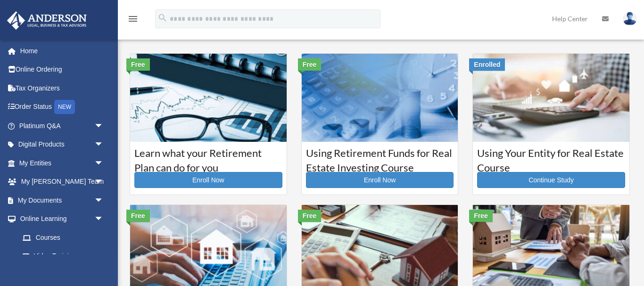  What do you see at coordinates (133, 19) in the screenshot?
I see `i: menu` at bounding box center [133, 19].